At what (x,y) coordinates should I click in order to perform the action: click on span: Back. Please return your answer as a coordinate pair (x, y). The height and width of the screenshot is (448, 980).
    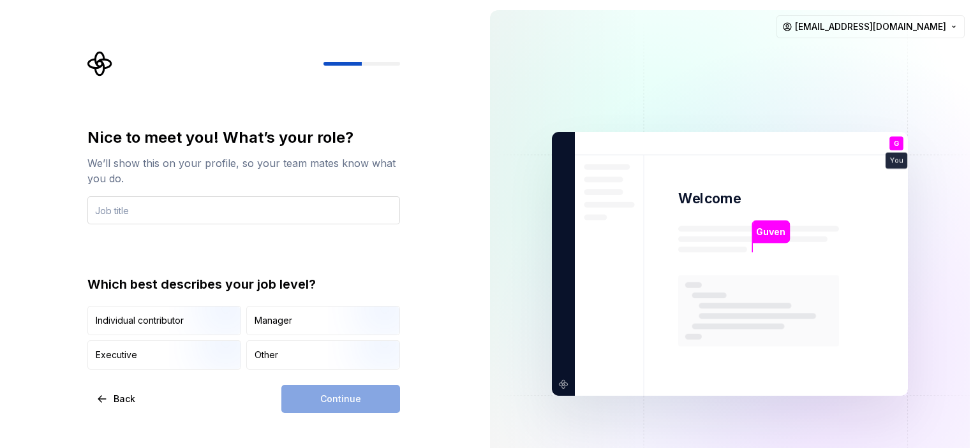
    Looking at the image, I should click on (125, 399).